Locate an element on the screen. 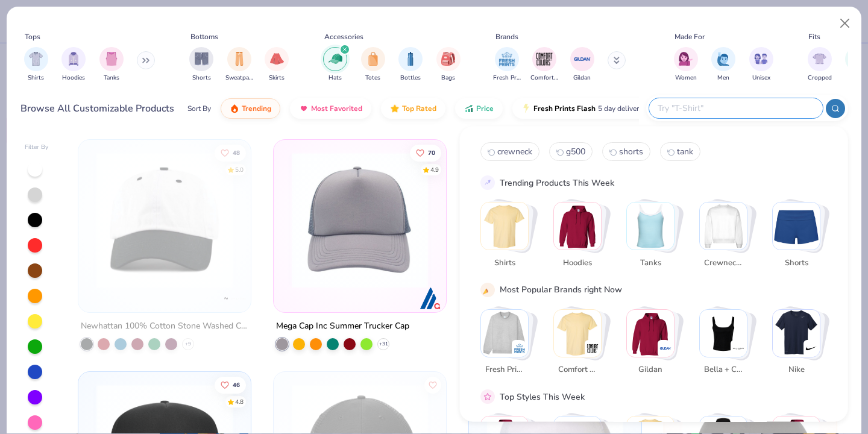  button: crewneck0 is located at coordinates (510, 152).